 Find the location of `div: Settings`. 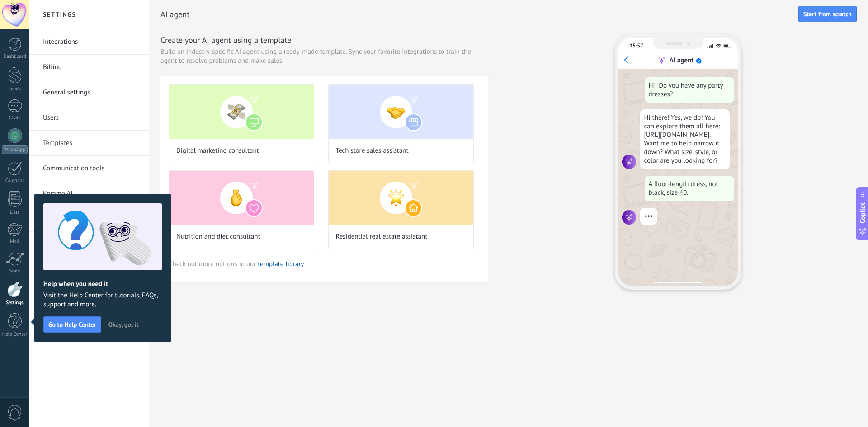

div: Settings is located at coordinates (15, 303).